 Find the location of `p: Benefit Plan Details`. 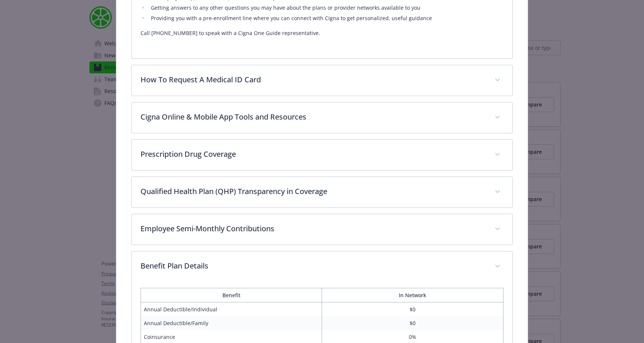

p: Benefit Plan Details is located at coordinates (313, 266).